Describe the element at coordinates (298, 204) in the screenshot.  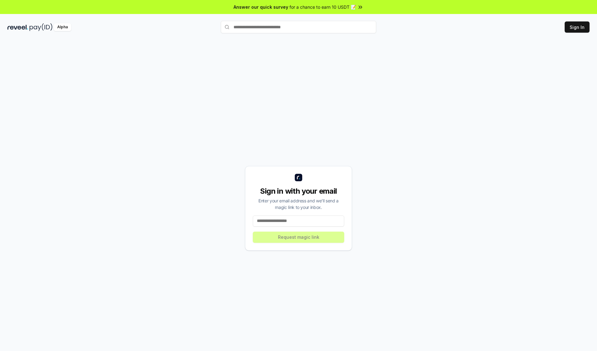
I see `div: Enter your email address and we’ll send a magic link to your inbox.` at that location.